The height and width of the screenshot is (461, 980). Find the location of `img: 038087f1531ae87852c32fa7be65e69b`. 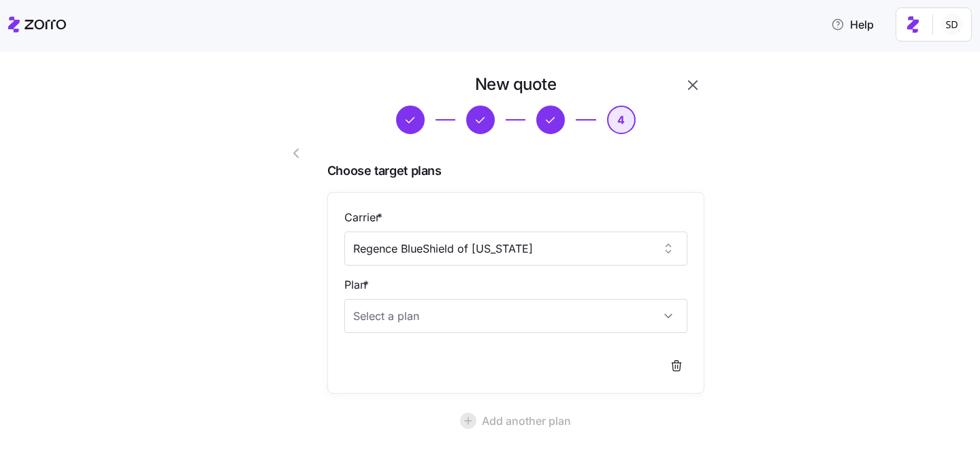

img: 038087f1531ae87852c32fa7be65e69b is located at coordinates (951, 24).